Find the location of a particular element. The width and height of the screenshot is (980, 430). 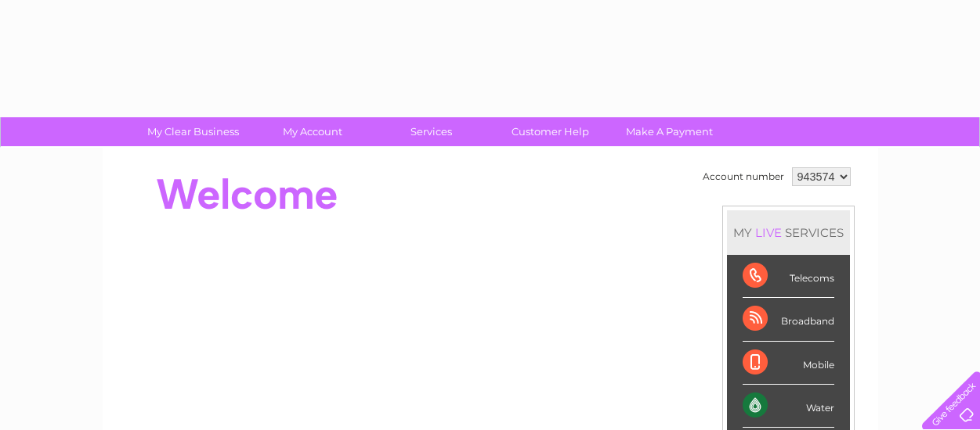

a: Services is located at coordinates (430, 132).